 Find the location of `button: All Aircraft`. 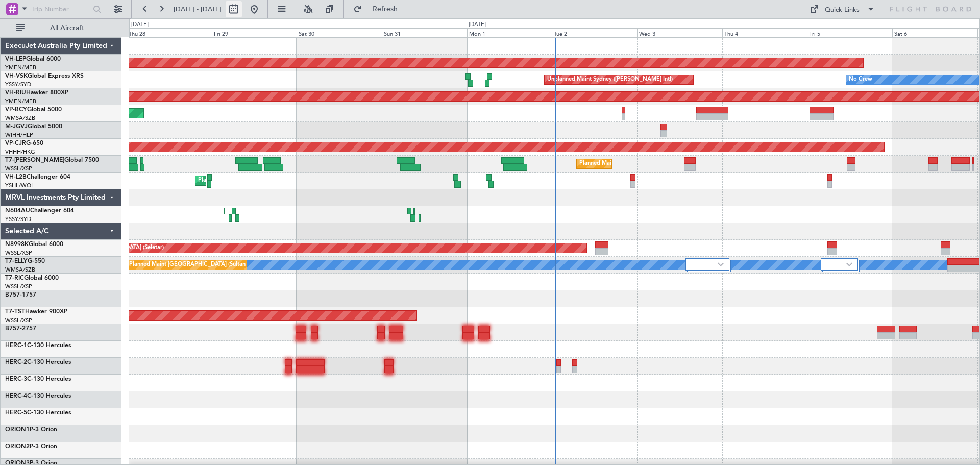

button: All Aircraft is located at coordinates (61, 28).